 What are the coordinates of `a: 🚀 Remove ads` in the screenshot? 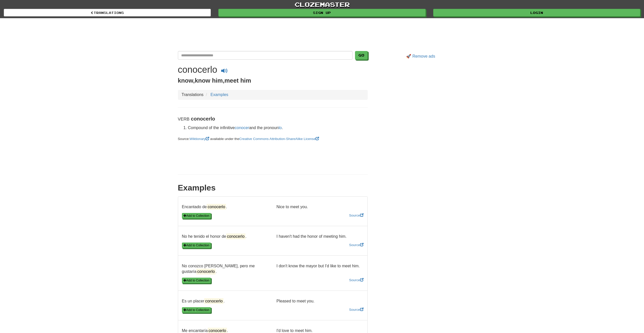 It's located at (421, 56).